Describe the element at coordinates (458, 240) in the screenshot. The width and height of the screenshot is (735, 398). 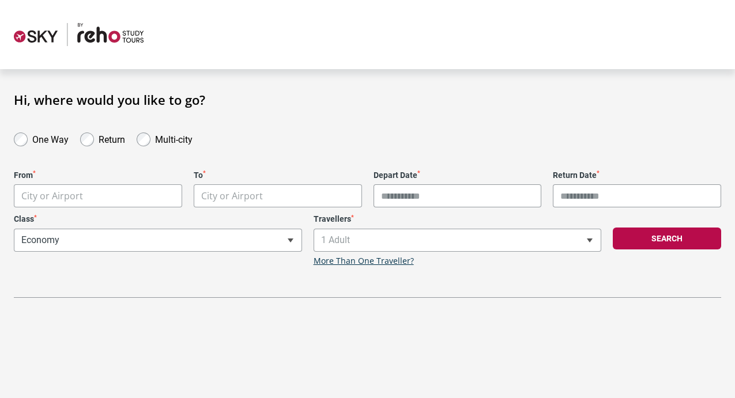
I see `span: 1 Adult` at that location.